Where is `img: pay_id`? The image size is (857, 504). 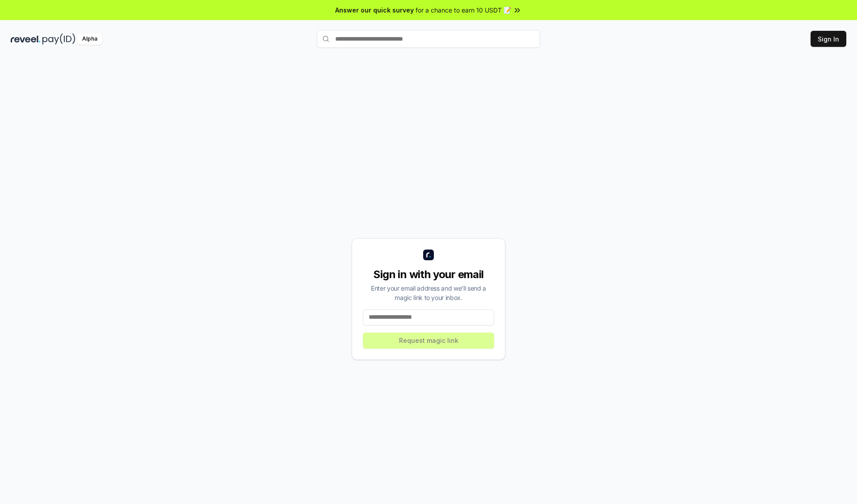 img: pay_id is located at coordinates (59, 39).